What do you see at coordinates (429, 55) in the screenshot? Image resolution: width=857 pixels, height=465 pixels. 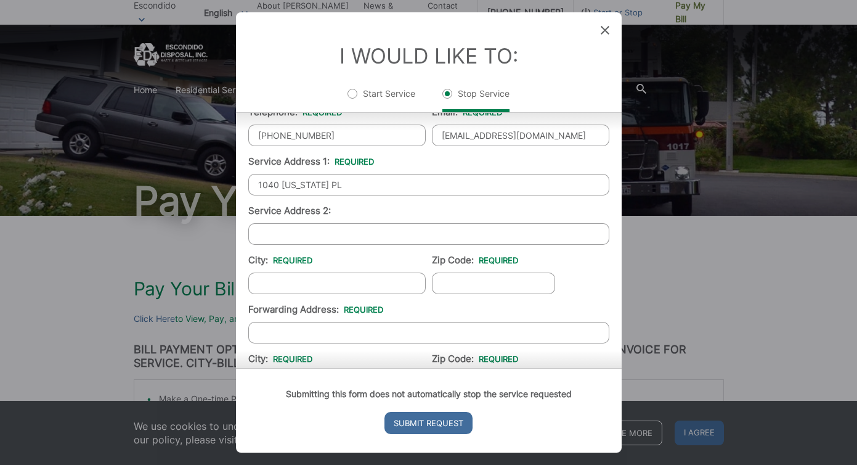 I see `label: I Would Like To:` at bounding box center [429, 55].